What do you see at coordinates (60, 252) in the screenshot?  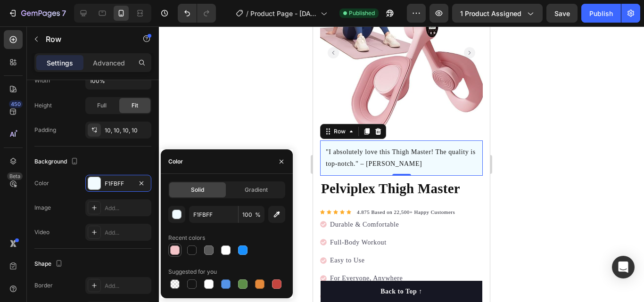 I see `p: For Everyone, Anywhere` at bounding box center [60, 252].